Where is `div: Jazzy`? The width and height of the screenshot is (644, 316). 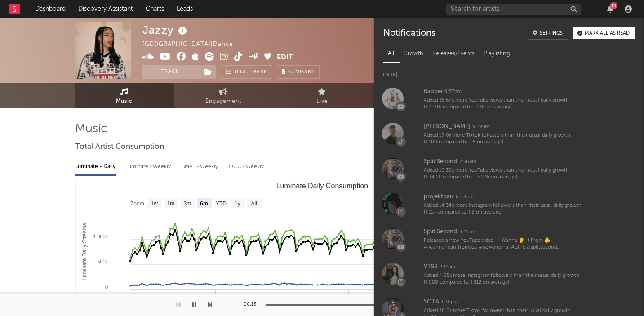
div: Jazzy is located at coordinates (166, 30).